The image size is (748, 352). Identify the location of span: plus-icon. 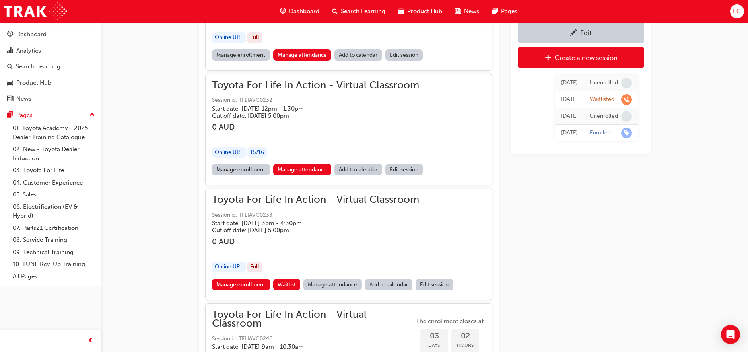
(548, 58).